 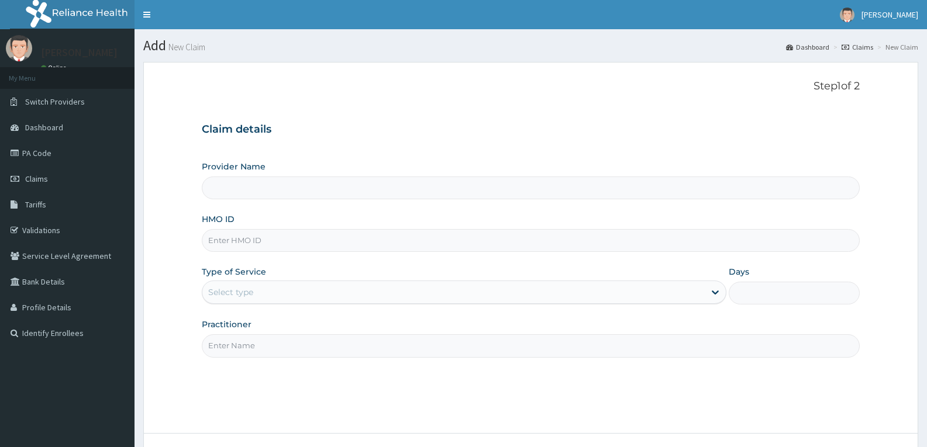 What do you see at coordinates (55, 102) in the screenshot?
I see `span: Switch Providers` at bounding box center [55, 102].